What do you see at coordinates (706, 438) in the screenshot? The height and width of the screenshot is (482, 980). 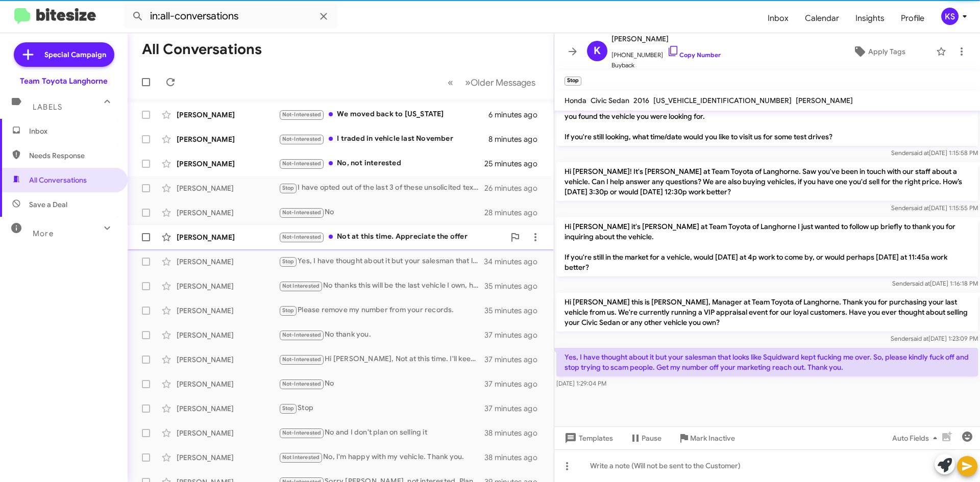 I see `button: Mark Inactive` at bounding box center [706, 438].